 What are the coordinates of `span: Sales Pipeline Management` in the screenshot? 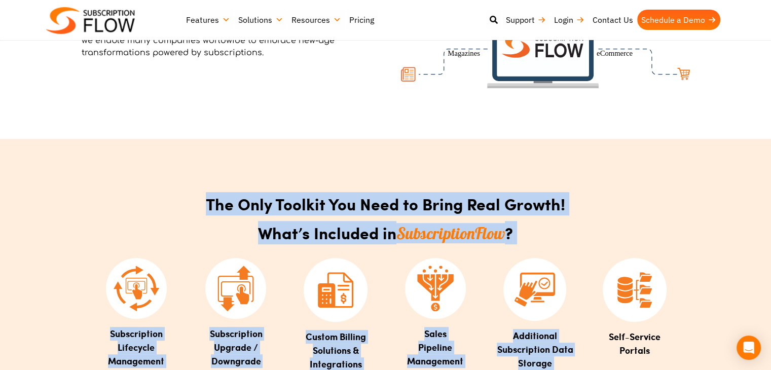 It's located at (435, 347).